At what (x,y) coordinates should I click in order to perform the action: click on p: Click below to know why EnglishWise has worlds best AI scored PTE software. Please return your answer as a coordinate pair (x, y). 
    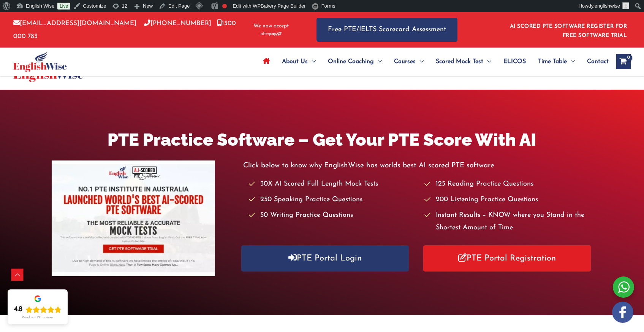
    Looking at the image, I should click on (417, 165).